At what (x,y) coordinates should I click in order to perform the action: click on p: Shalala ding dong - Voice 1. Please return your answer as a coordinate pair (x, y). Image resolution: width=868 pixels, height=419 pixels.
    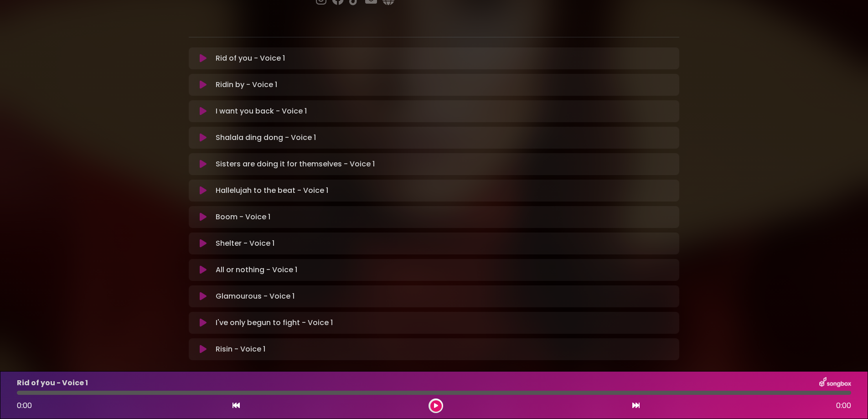
    Looking at the image, I should click on (266, 138).